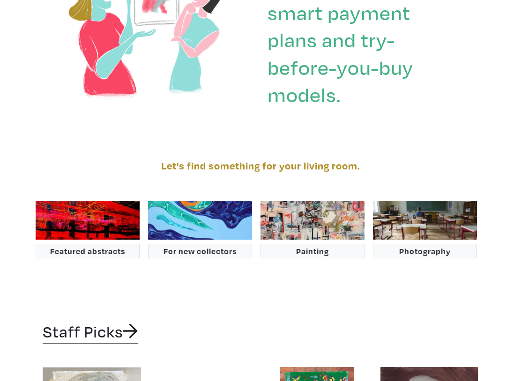  I want to click on a: Painting, so click(317, 230).